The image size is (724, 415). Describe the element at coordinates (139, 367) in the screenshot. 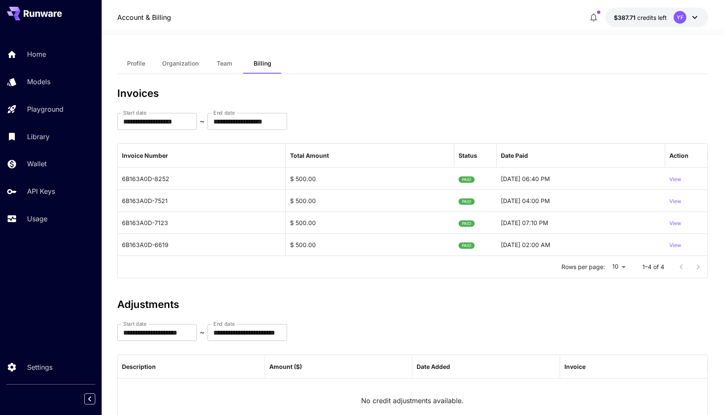

I see `div: Description` at that location.